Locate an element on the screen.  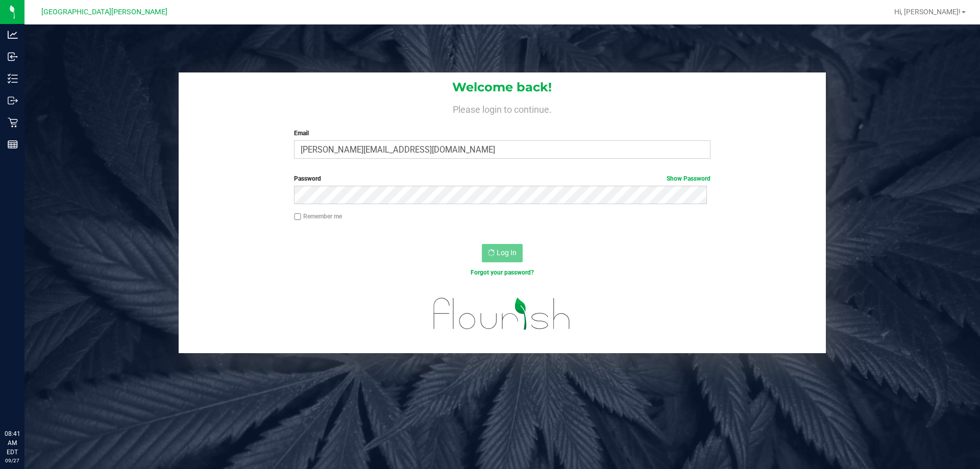
h1: Welcome back! is located at coordinates (503, 87).